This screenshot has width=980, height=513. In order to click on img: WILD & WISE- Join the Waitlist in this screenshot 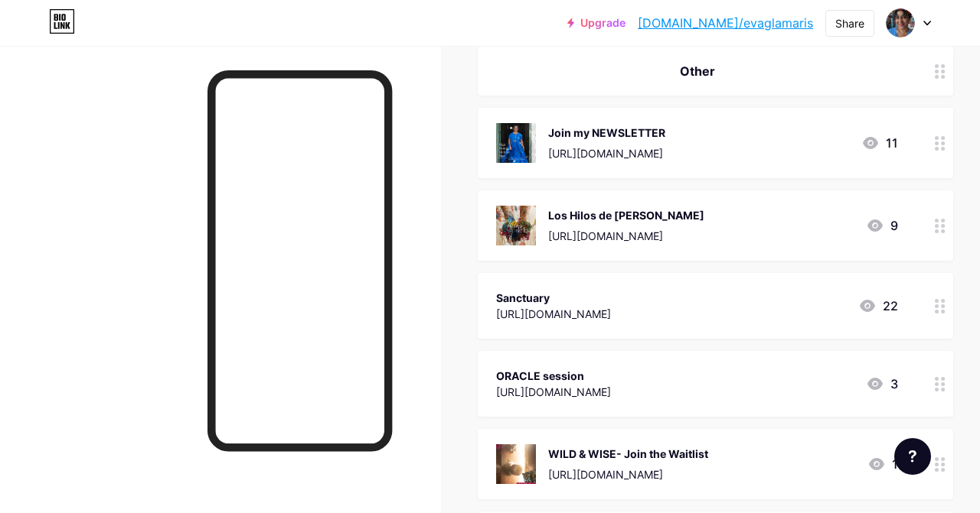, I will do `click(516, 465)`.